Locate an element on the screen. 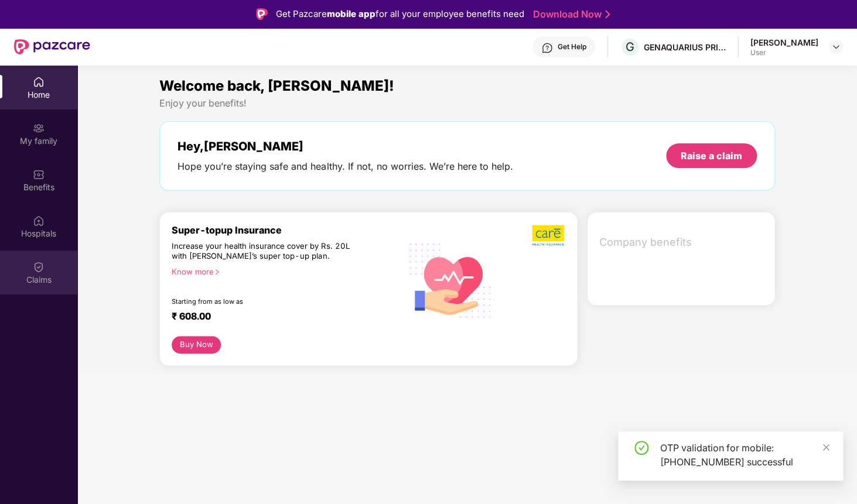  div: Enjoy your benefits! is located at coordinates (467, 103).